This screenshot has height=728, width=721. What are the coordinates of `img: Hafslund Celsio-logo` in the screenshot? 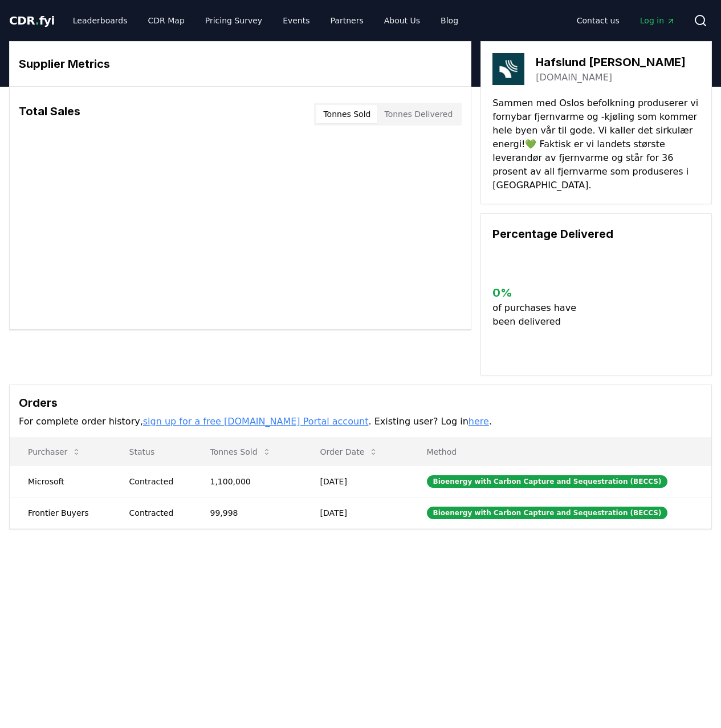 It's located at (508, 69).